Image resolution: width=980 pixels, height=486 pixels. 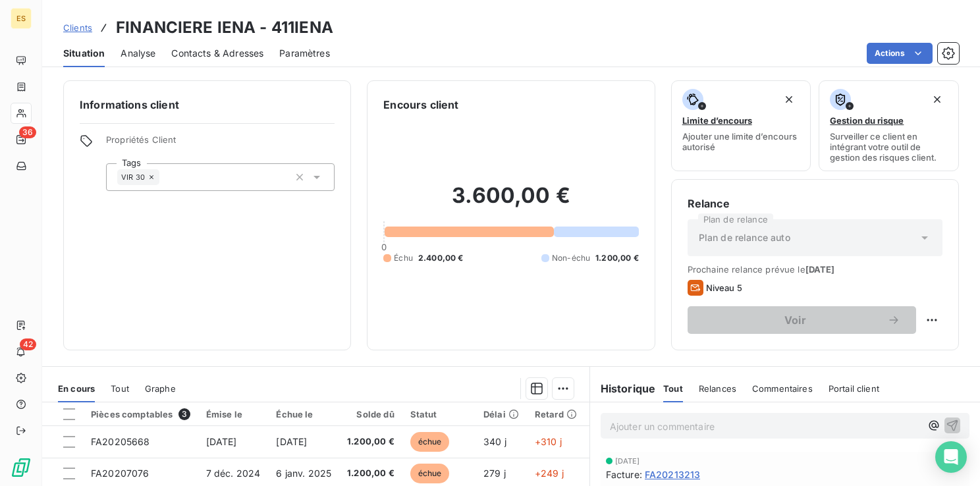 What do you see at coordinates (556, 414) in the screenshot?
I see `div: Retard` at bounding box center [556, 414].